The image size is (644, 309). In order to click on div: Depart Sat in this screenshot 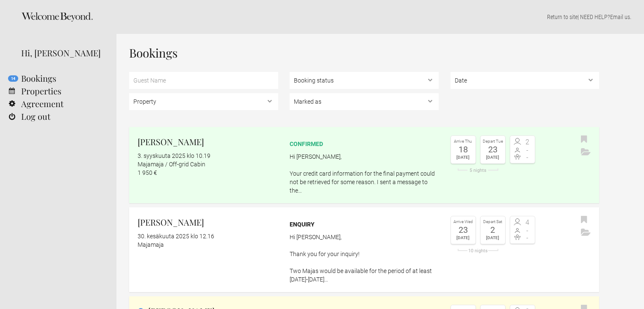, I will do `click(492, 222)`.